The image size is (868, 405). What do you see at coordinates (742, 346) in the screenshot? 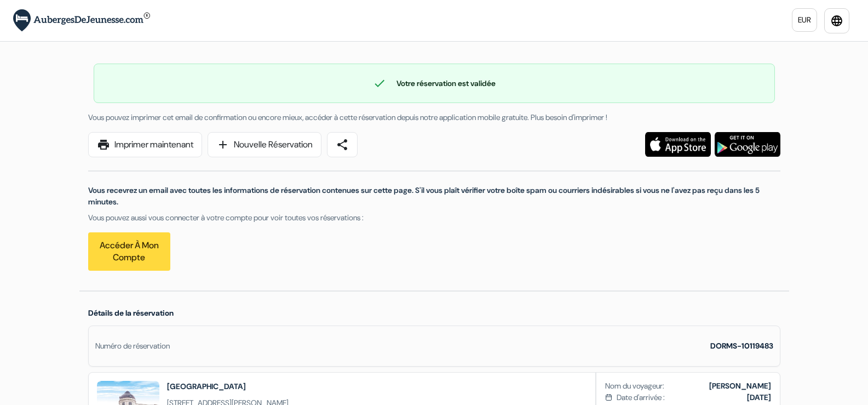
I see `strong: DORMS-10119483` at bounding box center [742, 346].